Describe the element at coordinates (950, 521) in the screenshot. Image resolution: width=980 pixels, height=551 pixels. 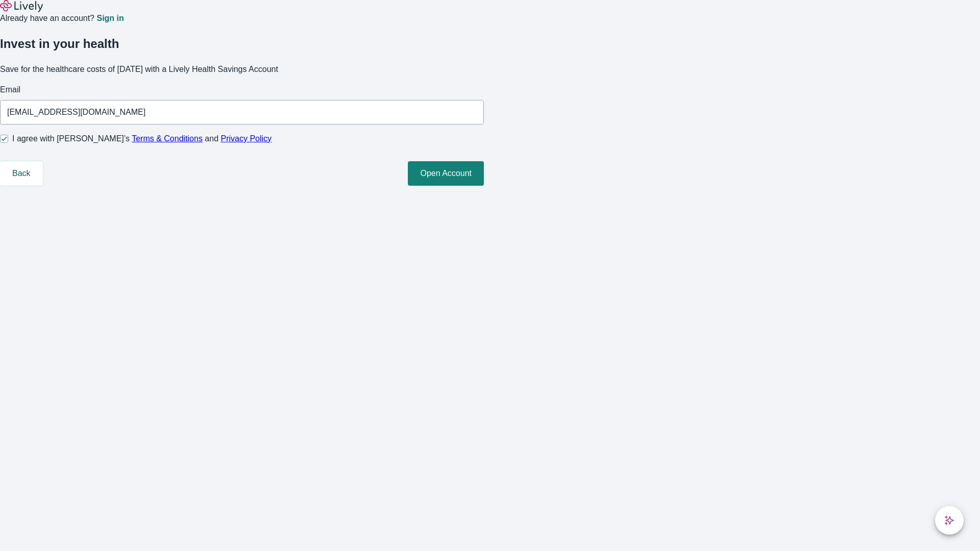
I see `svg: Lively AI Assistant` at that location.